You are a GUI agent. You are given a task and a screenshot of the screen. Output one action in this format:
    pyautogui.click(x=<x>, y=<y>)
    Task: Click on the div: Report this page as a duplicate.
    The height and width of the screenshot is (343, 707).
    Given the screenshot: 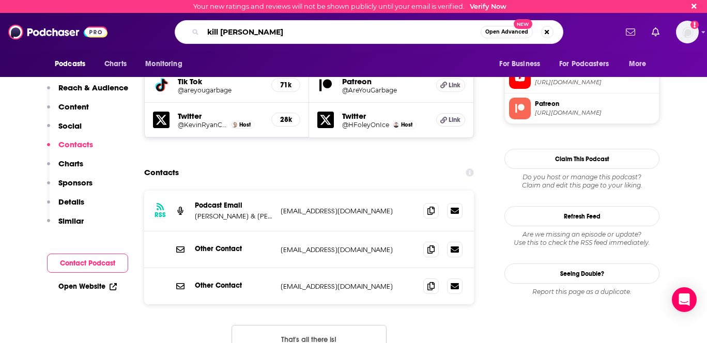 What is the action you would take?
    pyautogui.click(x=582, y=292)
    